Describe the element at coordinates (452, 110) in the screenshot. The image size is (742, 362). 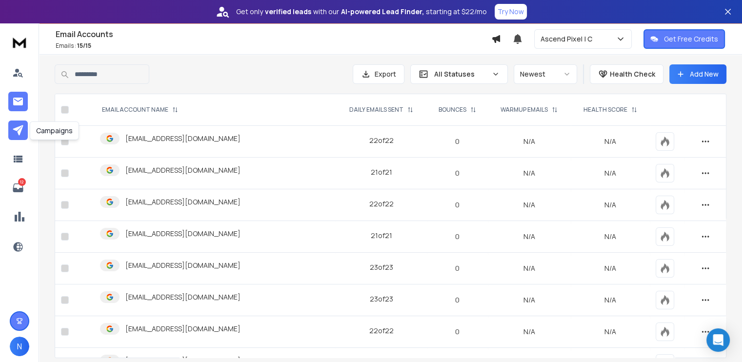
I see `p: BOUNCES` at that location.